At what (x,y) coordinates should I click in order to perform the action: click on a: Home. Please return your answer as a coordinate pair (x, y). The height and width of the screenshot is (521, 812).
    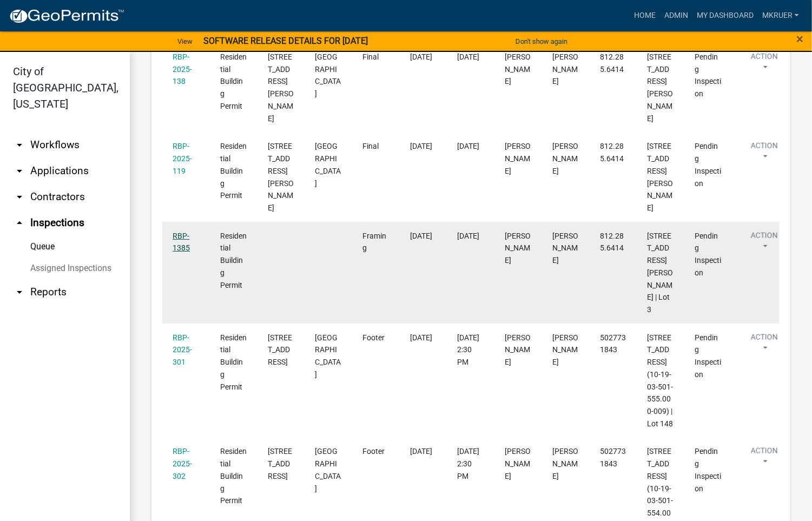
    Looking at the image, I should click on (645, 16).